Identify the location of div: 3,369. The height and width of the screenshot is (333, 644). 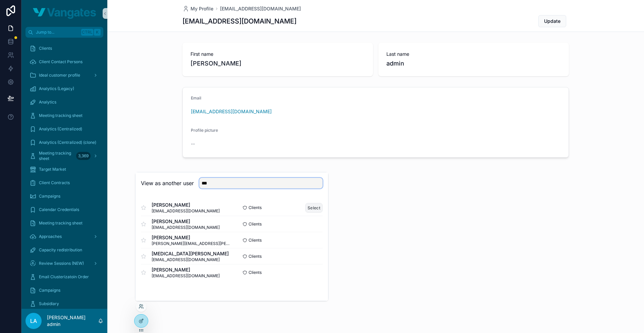
(83, 156).